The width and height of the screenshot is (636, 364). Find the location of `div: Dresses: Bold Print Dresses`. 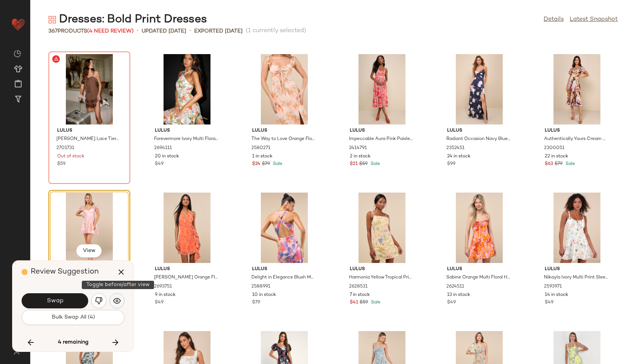

div: Dresses: Bold Print Dresses is located at coordinates (127, 20).